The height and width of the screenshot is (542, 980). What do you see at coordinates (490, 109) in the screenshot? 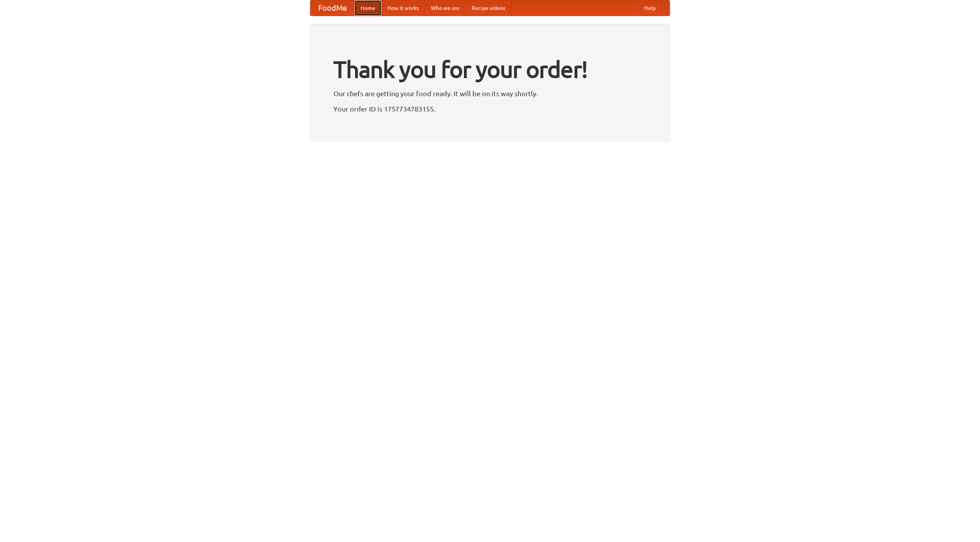
I see `p: Your order ID is 1757734783155.` at bounding box center [490, 109].